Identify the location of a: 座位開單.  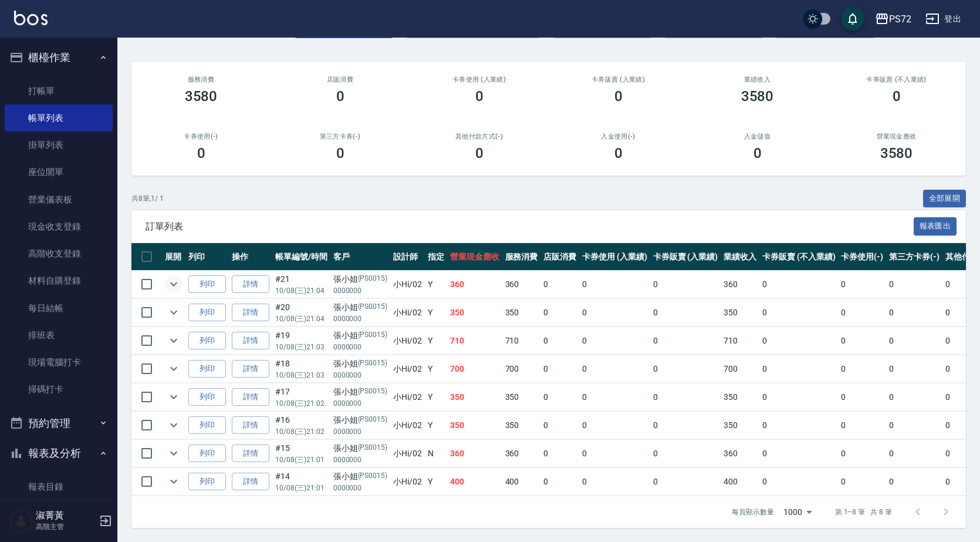
(58, 172).